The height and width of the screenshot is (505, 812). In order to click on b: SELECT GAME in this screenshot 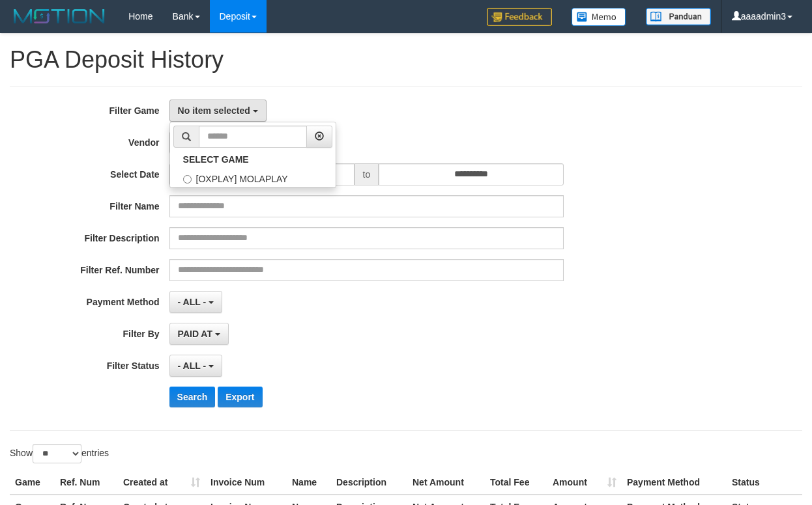, I will do `click(216, 160)`.